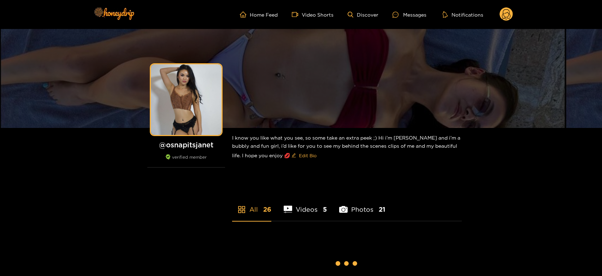 The width and height of the screenshot is (602, 276). Describe the element at coordinates (409, 14) in the screenshot. I see `div: Messages` at that location.